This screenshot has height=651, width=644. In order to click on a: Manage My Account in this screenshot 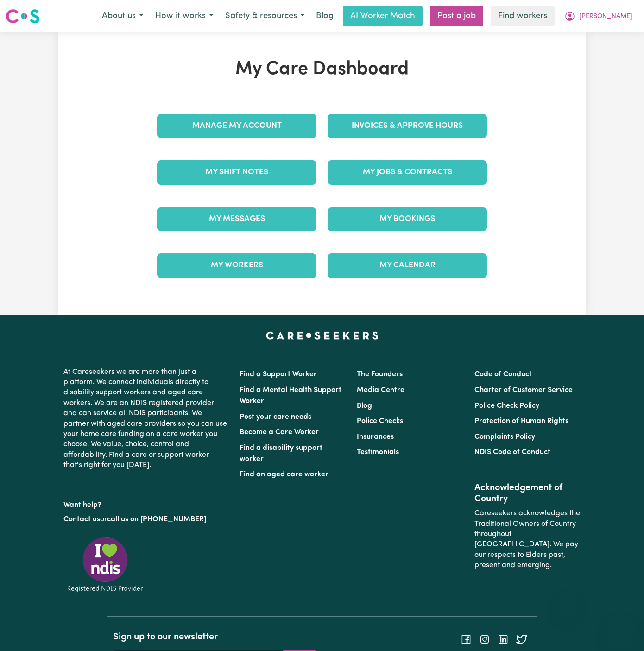, I will do `click(237, 126)`.